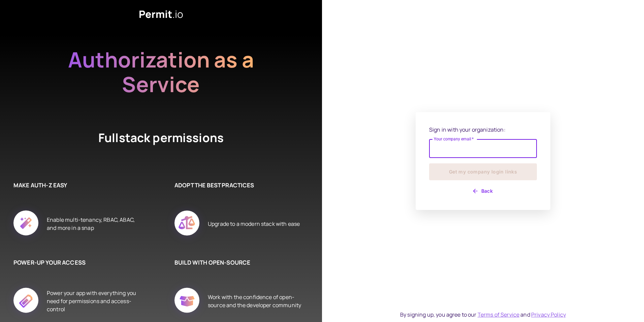  What do you see at coordinates (94, 301) in the screenshot?
I see `div: Power your app with everything you need for permissions and access-control` at bounding box center [94, 301].